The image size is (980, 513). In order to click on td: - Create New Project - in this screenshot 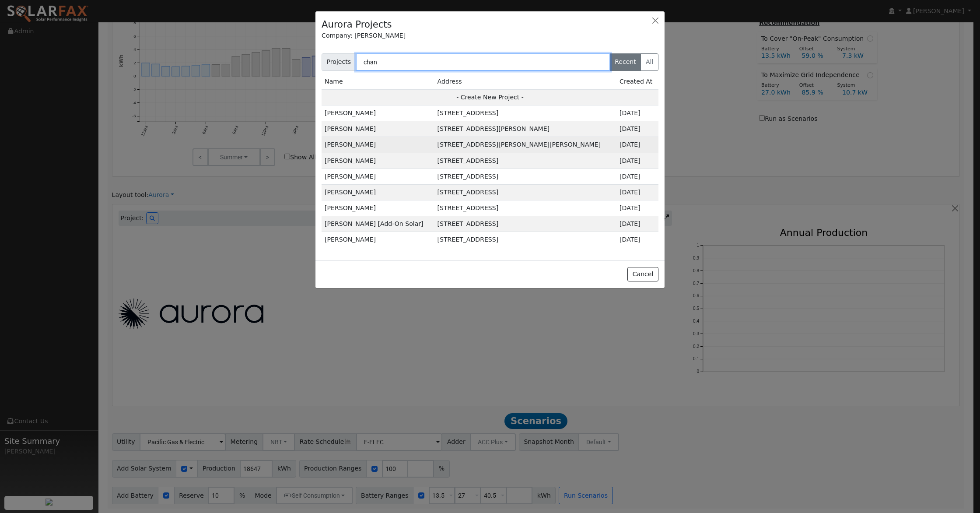, I will do `click(490, 97)`.